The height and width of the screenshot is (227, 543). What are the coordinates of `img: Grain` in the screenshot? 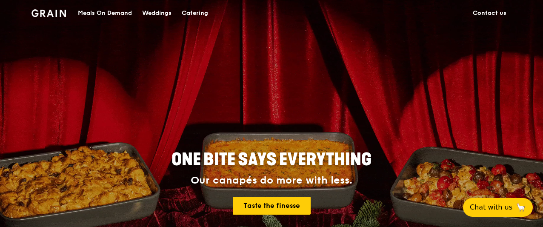 It's located at (49, 13).